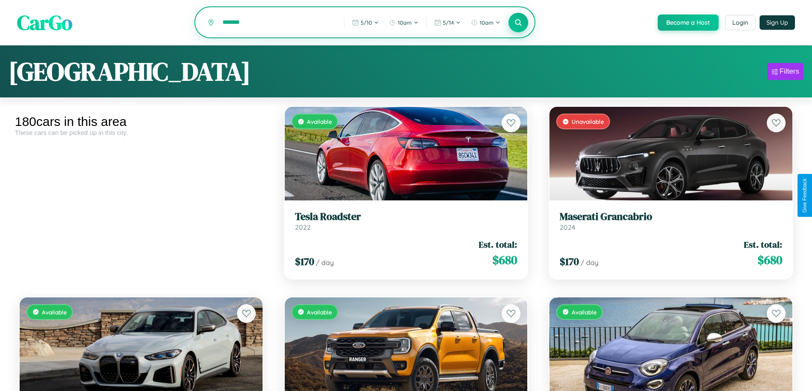 The height and width of the screenshot is (391, 812). I want to click on span: 5 / 10, so click(366, 23).